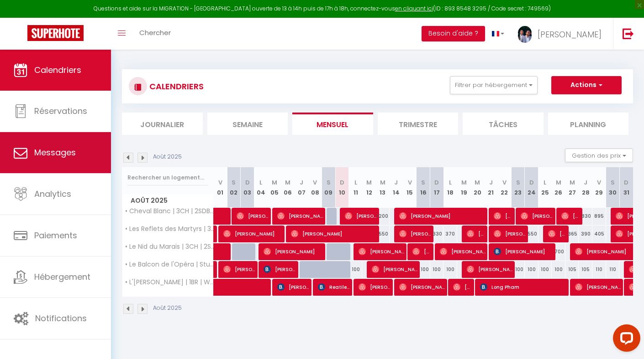  What do you see at coordinates (409, 187) in the screenshot?
I see `th: 15` at bounding box center [409, 187].